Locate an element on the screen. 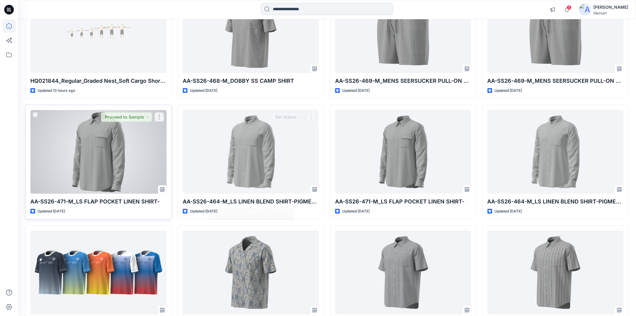  a: AA-SS26-466-M_Opt1_PIGMENT DYE SS SHIRT is located at coordinates (403, 272).